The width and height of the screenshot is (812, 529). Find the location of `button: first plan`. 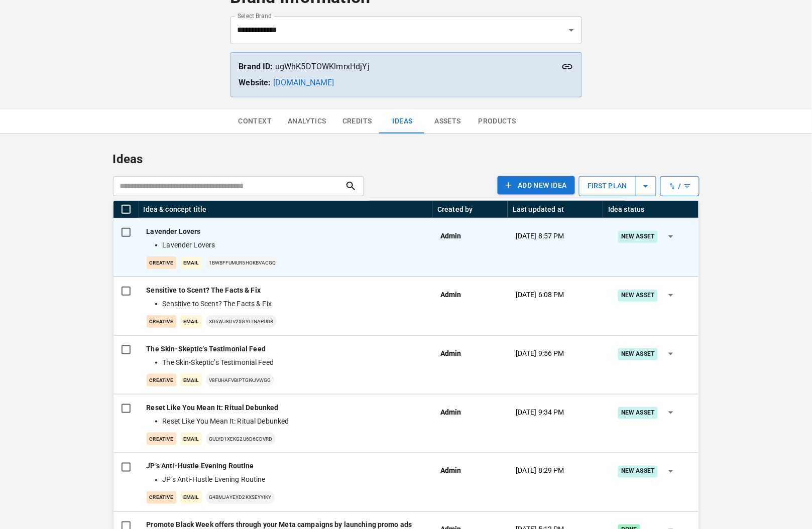

button: first plan is located at coordinates (618, 187).